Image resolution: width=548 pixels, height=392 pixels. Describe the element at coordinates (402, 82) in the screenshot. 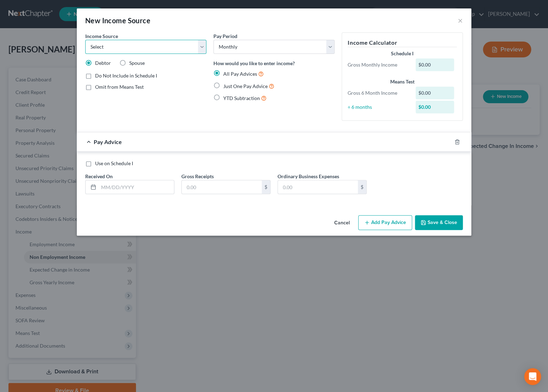

I see `div: Means Test` at that location.